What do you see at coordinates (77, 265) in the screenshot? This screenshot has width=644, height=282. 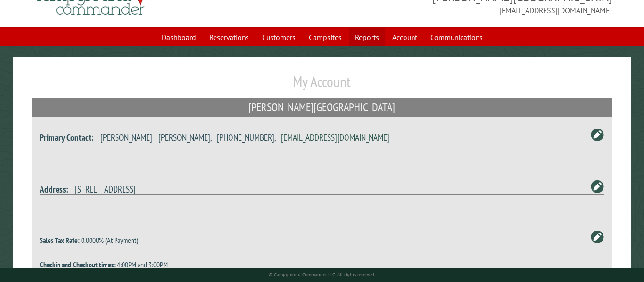 I see `strong: Checkin and Checkout times:` at bounding box center [77, 265].